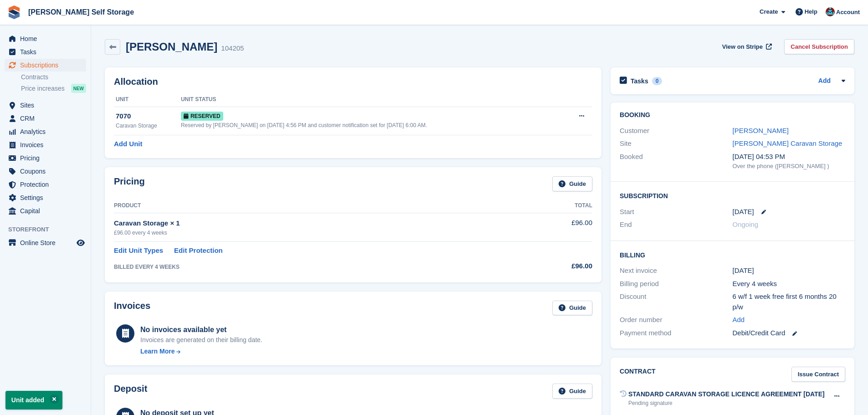 This screenshot has height=415, width=868. I want to click on div: Payment method, so click(676, 333).